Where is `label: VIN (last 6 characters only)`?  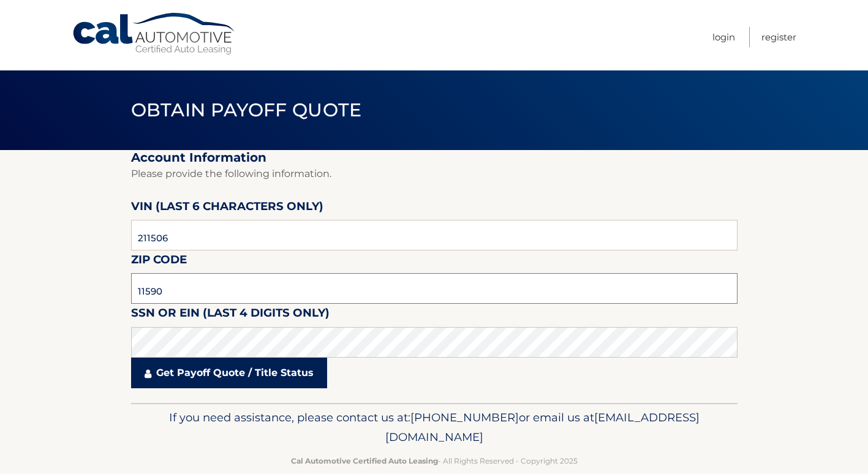 label: VIN (last 6 characters only) is located at coordinates (227, 208).